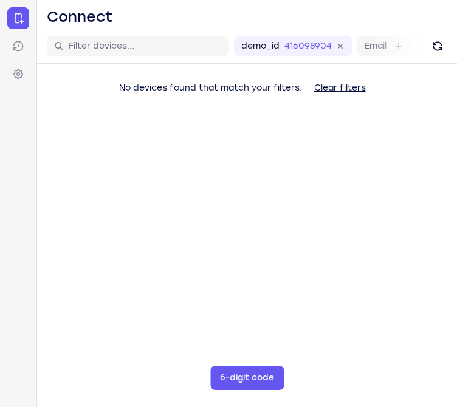 This screenshot has height=407, width=457. Describe the element at coordinates (437, 46) in the screenshot. I see `button: Refresh` at that location.